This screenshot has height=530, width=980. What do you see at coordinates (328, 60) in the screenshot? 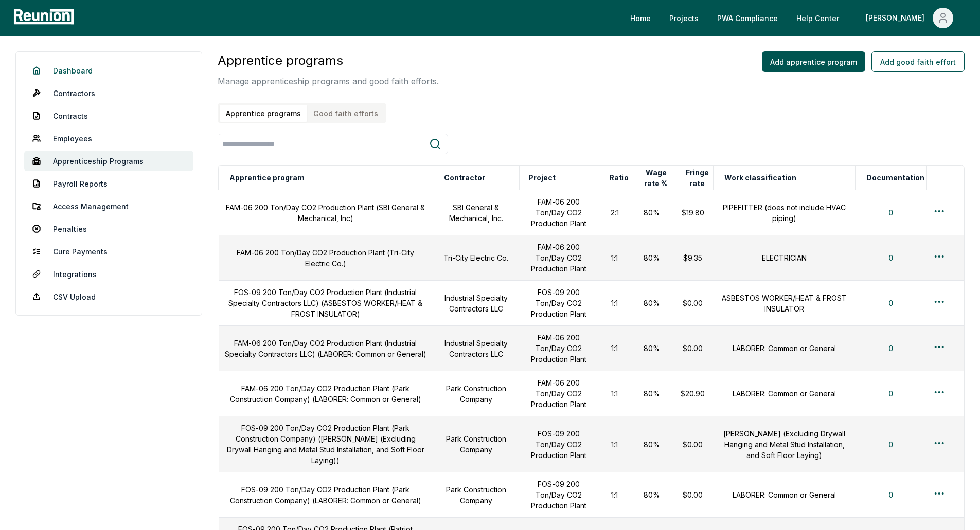
I see `h3: Apprentice programs` at bounding box center [328, 60].